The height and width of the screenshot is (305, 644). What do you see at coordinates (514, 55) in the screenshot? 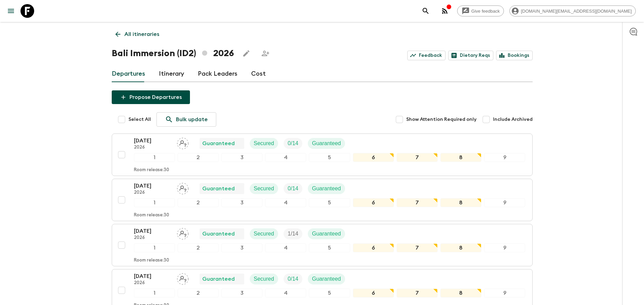
I see `a: Bookings` at bounding box center [514, 55].